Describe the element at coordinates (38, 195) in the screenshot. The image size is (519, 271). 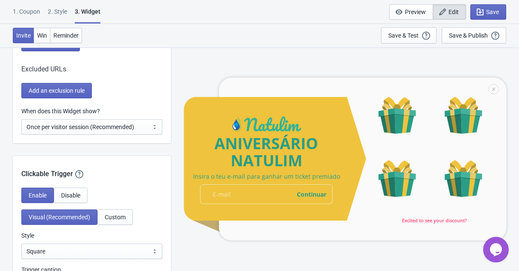
I see `span: Enable` at that location.